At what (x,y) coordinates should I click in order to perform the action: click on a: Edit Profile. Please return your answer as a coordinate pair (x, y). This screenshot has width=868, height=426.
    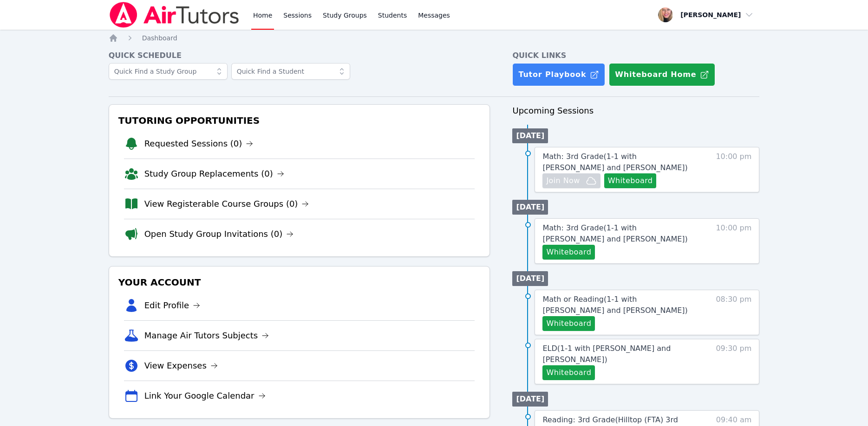
    Looking at the image, I should click on (173, 306).